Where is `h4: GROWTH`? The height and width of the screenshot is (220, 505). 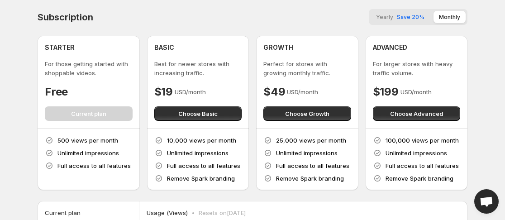
h4: GROWTH is located at coordinates (278, 47).